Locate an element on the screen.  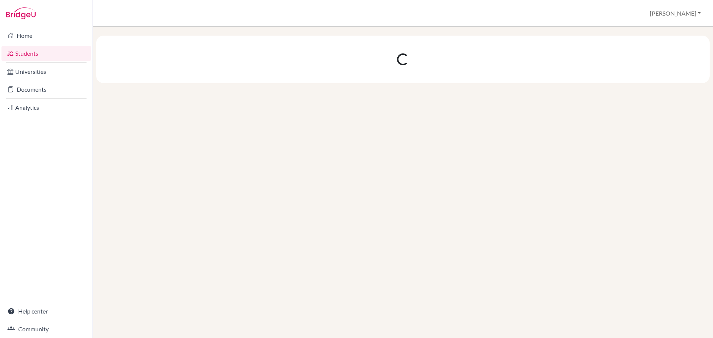
a: Universities is located at coordinates (46, 72).